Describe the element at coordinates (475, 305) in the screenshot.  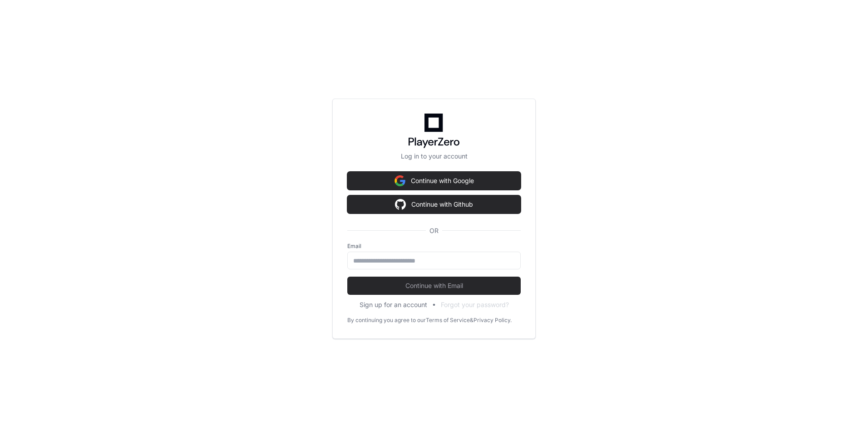
I see `button: Forgot your password?` at that location.